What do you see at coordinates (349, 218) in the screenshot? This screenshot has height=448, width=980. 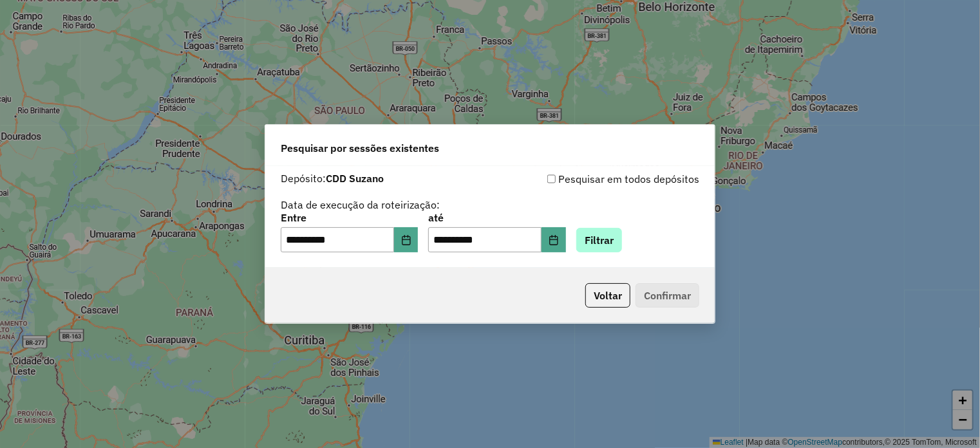 I see `label: Entre` at bounding box center [349, 218].